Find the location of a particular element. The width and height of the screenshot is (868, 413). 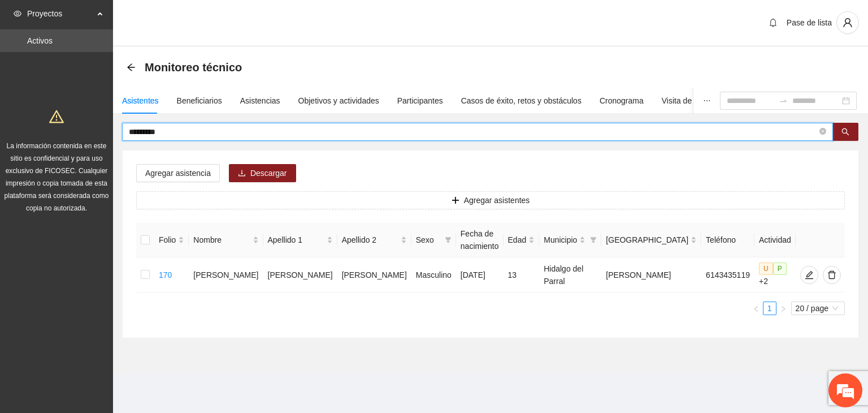

span: right is located at coordinates (783, 308).